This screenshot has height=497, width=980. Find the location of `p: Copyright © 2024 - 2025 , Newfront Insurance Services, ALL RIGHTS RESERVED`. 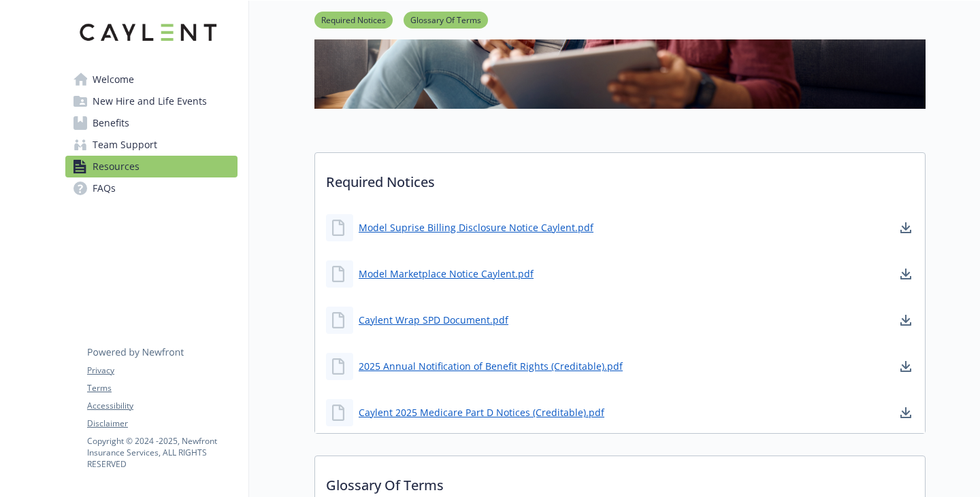

p: Copyright © 2024 - 2025 , Newfront Insurance Services, ALL RIGHTS RESERVED is located at coordinates (162, 452).